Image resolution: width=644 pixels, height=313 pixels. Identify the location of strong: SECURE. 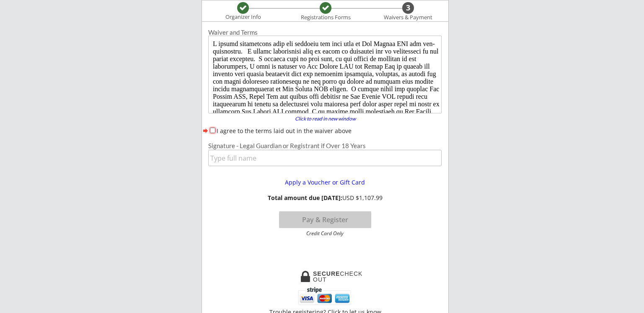
(326, 274).